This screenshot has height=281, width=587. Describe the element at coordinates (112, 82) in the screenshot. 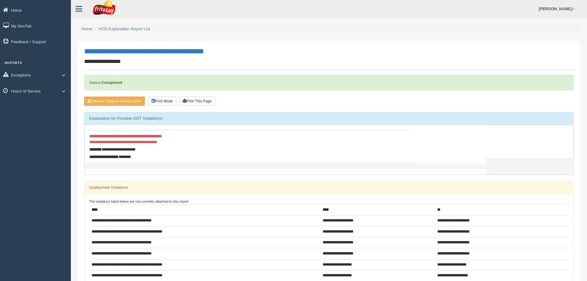

I see `strong: Completed` at that location.